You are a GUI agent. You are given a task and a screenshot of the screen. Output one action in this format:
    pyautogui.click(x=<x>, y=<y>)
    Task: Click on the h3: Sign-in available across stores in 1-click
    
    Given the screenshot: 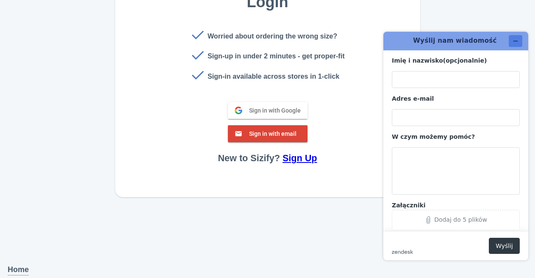 What is the action you would take?
    pyautogui.click(x=273, y=77)
    